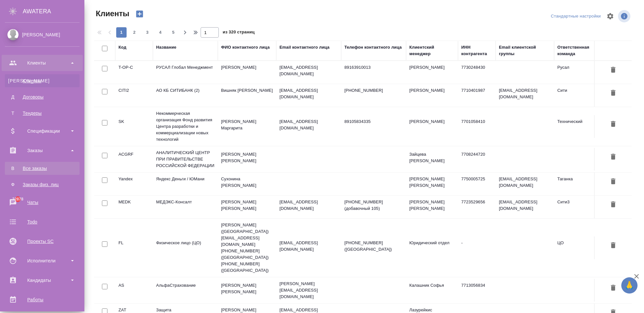  I want to click on div: Исполнители, so click(42, 261).